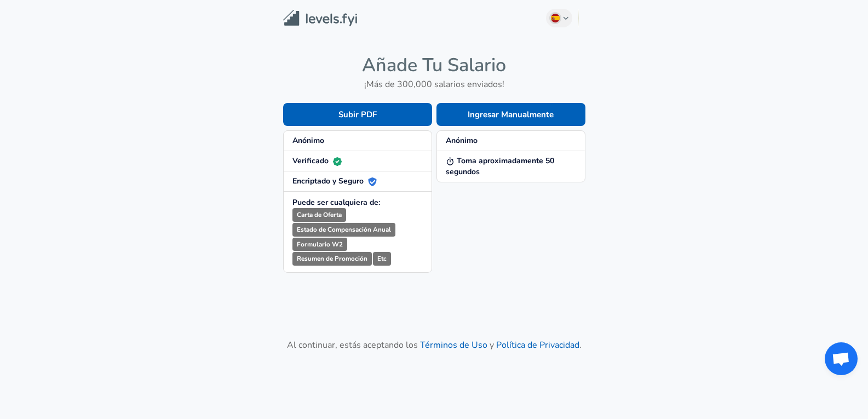 Image resolution: width=868 pixels, height=419 pixels. Describe the element at coordinates (332, 259) in the screenshot. I see `small: Resumen de Promoción` at that location.